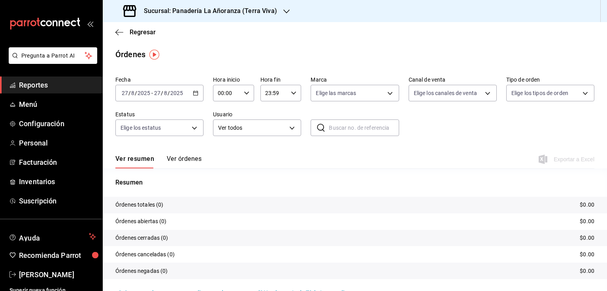  What do you see at coordinates (355, 183) in the screenshot?
I see `p: Resumen` at bounding box center [355, 183].